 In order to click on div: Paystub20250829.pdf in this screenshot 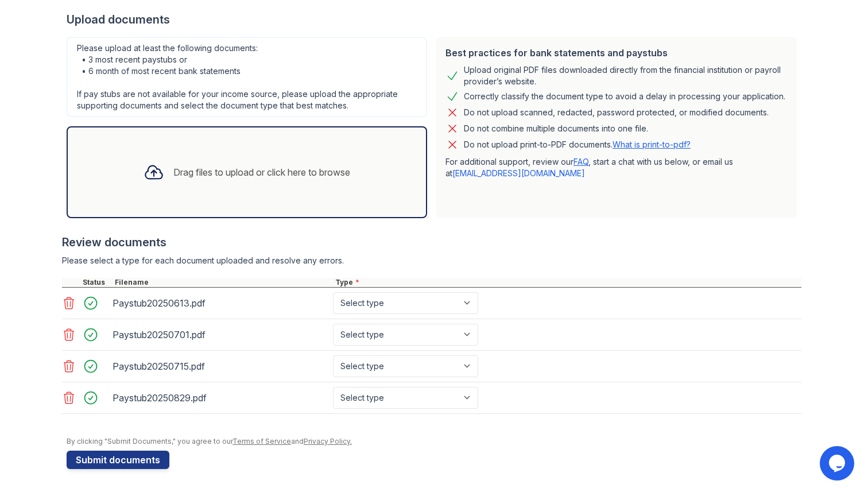, I will do `click(221, 397)`.